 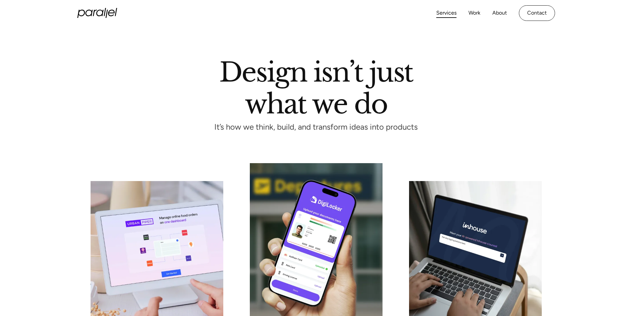 I want to click on h1: Design isn’t just what we do, so click(x=316, y=87).